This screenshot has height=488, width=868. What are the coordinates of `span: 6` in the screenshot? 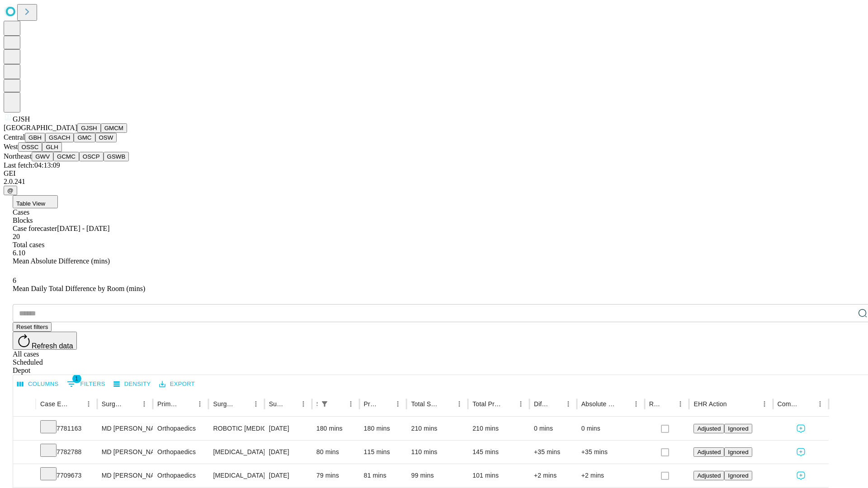 It's located at (14, 281).